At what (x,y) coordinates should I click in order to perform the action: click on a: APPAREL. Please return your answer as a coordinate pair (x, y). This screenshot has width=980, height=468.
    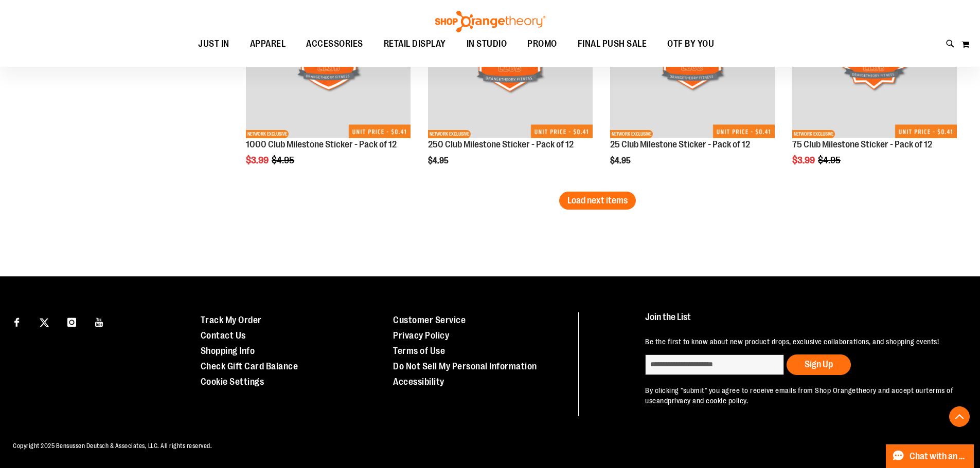
    Looking at the image, I should click on (268, 44).